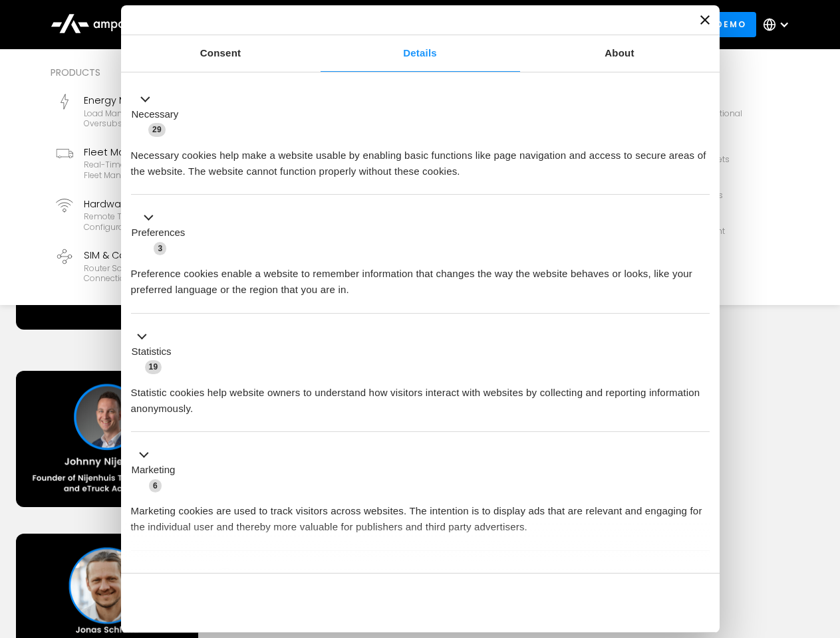 The image size is (840, 638). What do you see at coordinates (613, 603) in the screenshot?
I see `button: Okay` at bounding box center [613, 603].